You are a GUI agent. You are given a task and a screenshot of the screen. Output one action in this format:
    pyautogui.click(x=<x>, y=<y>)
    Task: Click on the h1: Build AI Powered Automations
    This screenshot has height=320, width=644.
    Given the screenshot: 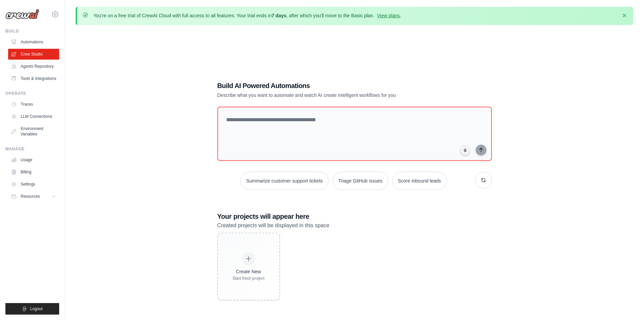 What is the action you would take?
    pyautogui.click(x=331, y=86)
    